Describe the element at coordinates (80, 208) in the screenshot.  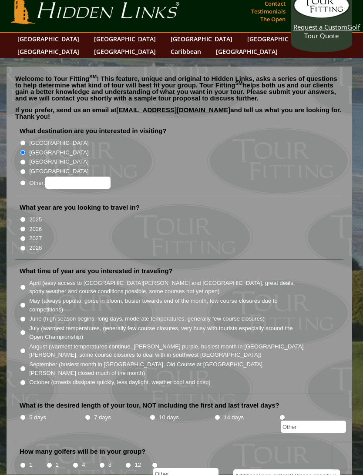
I see `label: What year are you looking to travel in?` at that location.